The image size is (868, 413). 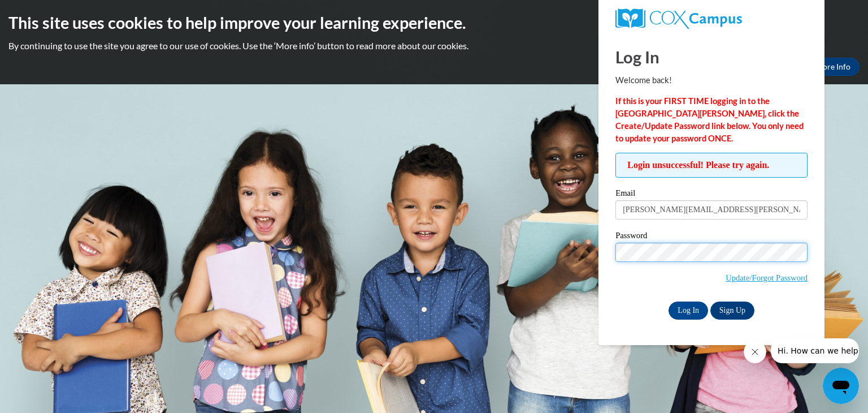 What do you see at coordinates (434, 46) in the screenshot?
I see `p: By continuing to use the site you agree to our use of cookies. Use the ‘More info’ button to read...` at bounding box center [434, 46].